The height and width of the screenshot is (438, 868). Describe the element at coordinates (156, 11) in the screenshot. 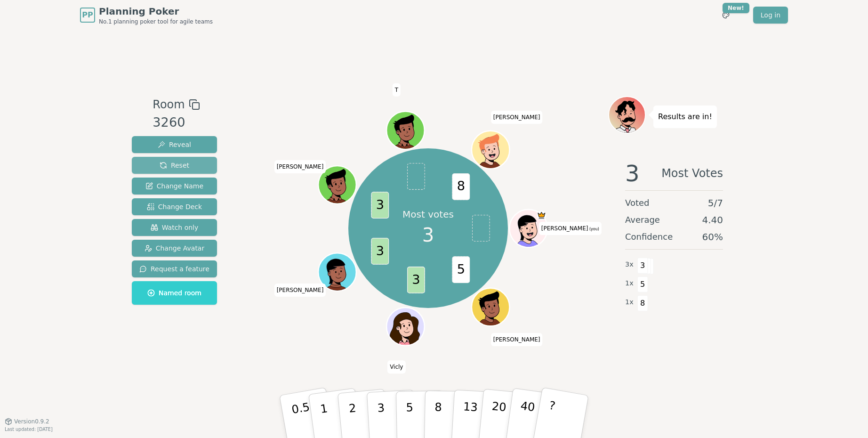

I see `span: Planning Poker` at that location.